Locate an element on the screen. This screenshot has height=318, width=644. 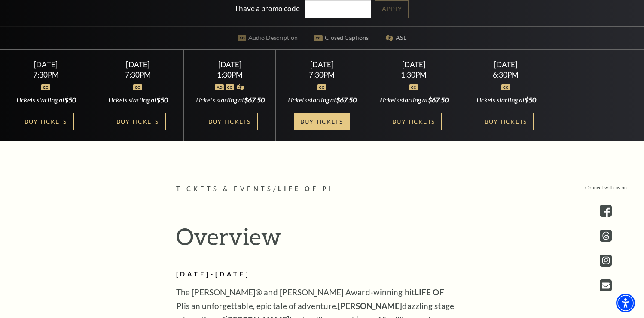
div: 6:30PM is located at coordinates (505, 75).